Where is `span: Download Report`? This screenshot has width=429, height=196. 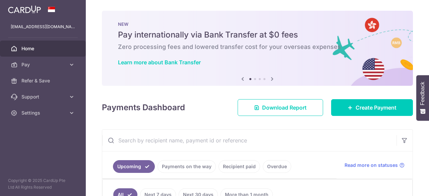 span: Download Report is located at coordinates (284, 108).